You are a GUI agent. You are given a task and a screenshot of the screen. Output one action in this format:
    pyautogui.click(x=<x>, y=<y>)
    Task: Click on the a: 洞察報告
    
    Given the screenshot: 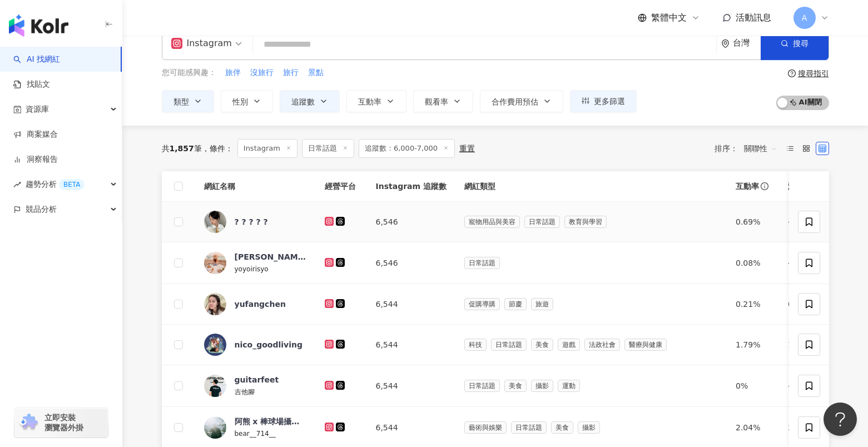 What is the action you would take?
    pyautogui.click(x=36, y=160)
    